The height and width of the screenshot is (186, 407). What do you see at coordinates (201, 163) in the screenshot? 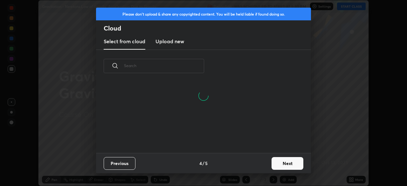
I see `h4: 4` at bounding box center [201, 163].